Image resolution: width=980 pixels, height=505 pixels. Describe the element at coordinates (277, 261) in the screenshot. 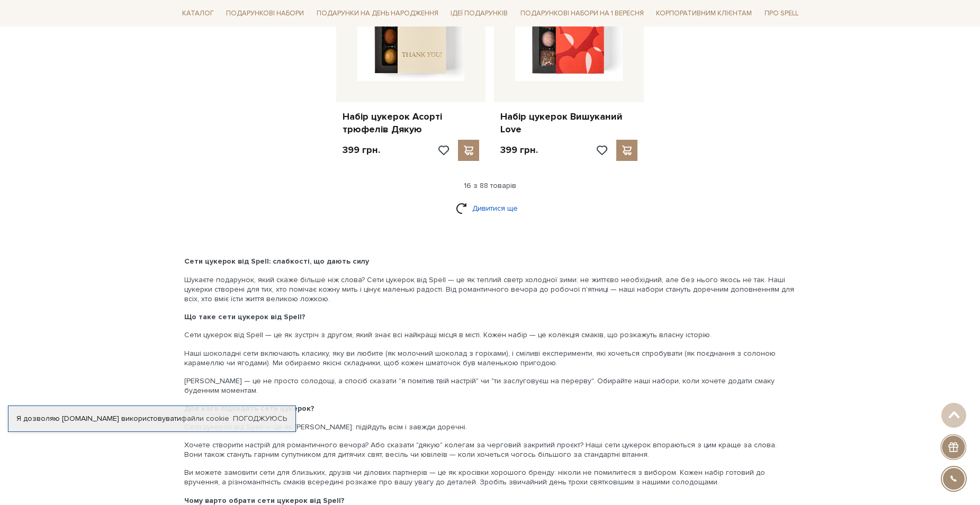

I see `b: Сети цукерок від Spell: слабкості, що дають силу` at that location.